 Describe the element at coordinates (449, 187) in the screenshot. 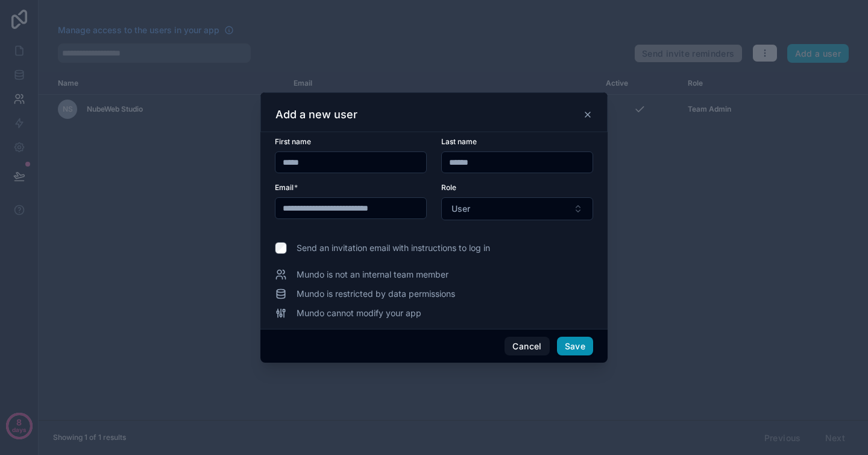

I see `span: Role` at that location.